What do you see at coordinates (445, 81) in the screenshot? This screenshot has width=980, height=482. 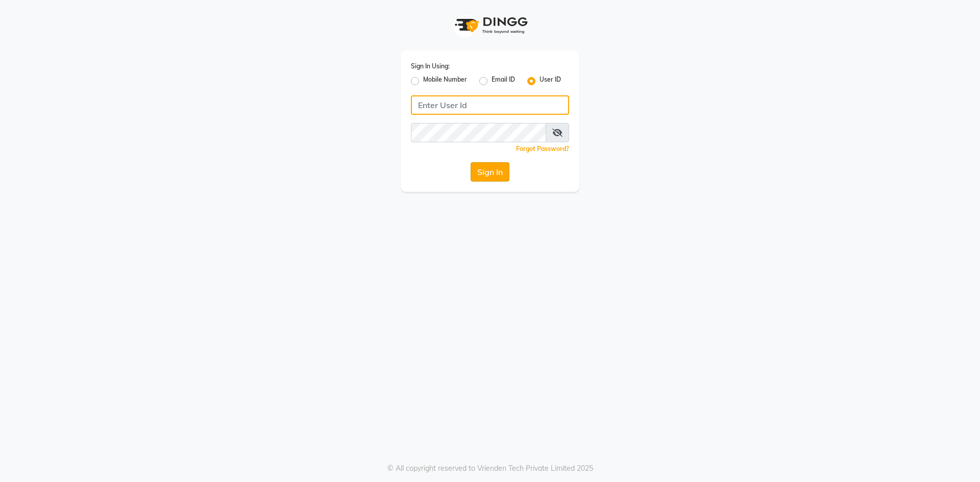 I see `label: Mobile Number` at bounding box center [445, 81].